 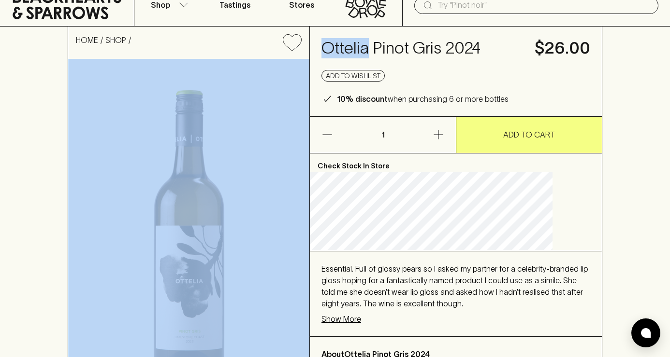 What do you see at coordinates (562, 48) in the screenshot?
I see `h4: $26.00` at bounding box center [562, 48].